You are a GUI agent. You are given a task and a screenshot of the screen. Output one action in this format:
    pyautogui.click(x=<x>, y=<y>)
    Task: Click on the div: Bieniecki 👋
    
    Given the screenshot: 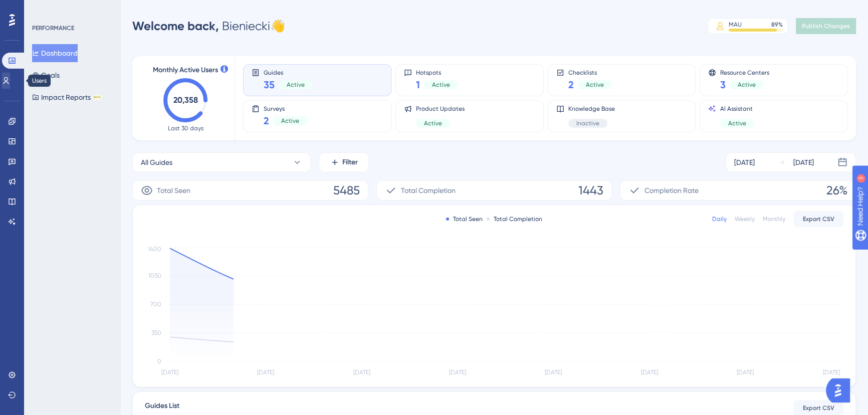 What is the action you would take?
    pyautogui.click(x=208, y=26)
    